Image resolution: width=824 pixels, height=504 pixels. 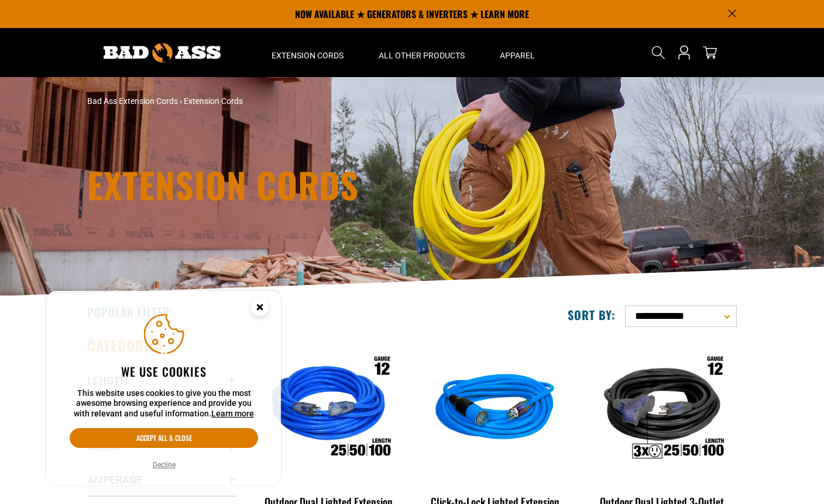 What do you see at coordinates (662, 410) in the screenshot?
I see `img: Outdoor Dual Lighted 3-Outlet Extension Cord w/ Safety CGM` at bounding box center [662, 410].